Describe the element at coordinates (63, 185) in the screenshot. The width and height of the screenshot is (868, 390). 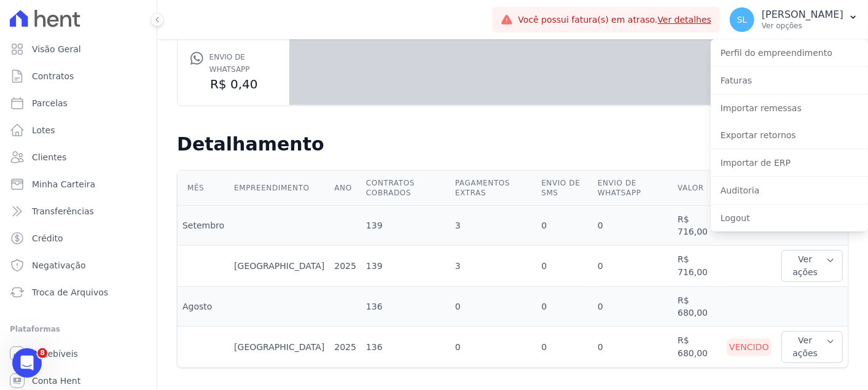
I see `span: Minha Carteira` at that location.